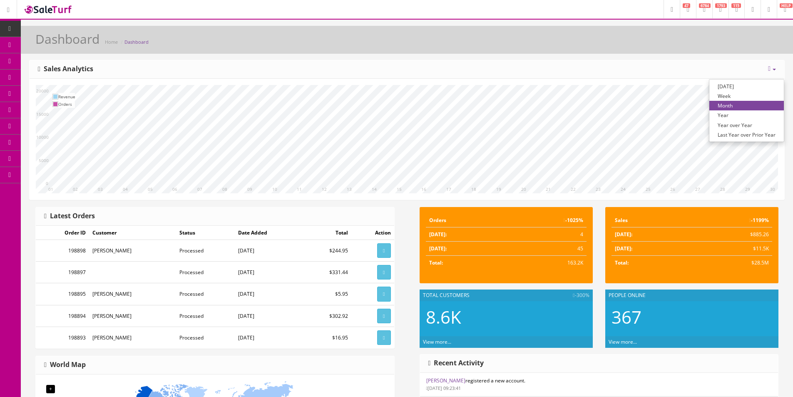 This screenshot has height=397, width=793. I want to click on span: 6784, so click(705, 5).